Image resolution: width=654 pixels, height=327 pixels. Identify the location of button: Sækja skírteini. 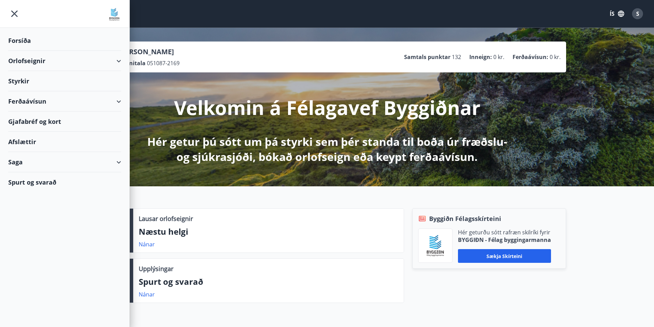
(504, 256).